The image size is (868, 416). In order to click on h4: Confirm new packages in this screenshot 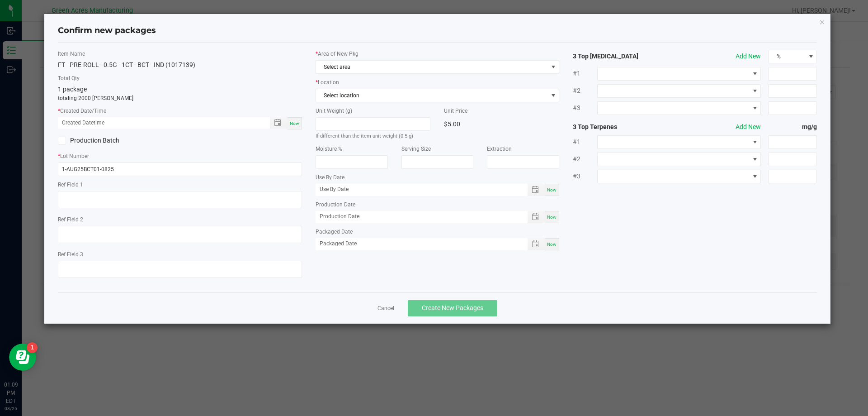, I will do `click(438, 31)`.